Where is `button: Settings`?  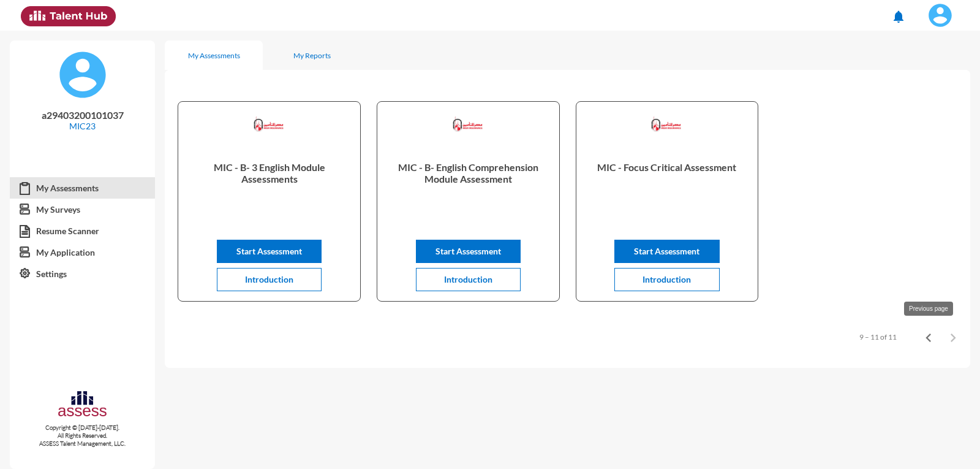
button: Settings is located at coordinates (82, 274).